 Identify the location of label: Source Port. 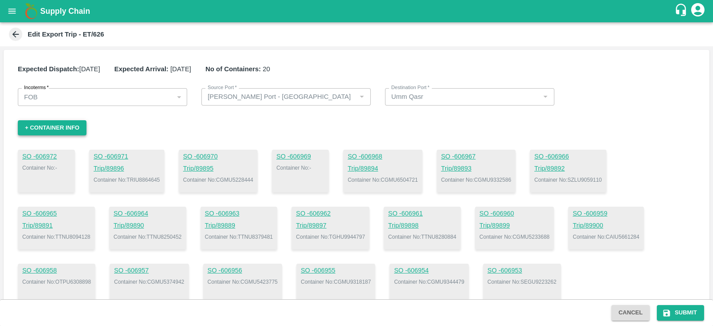
(222, 88).